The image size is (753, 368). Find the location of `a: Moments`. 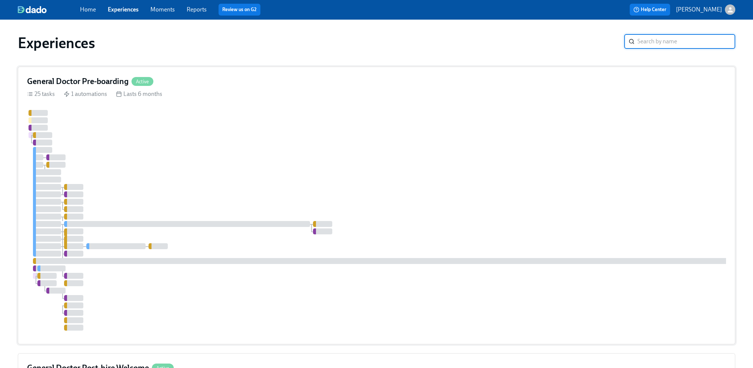

a: Moments is located at coordinates (163, 9).